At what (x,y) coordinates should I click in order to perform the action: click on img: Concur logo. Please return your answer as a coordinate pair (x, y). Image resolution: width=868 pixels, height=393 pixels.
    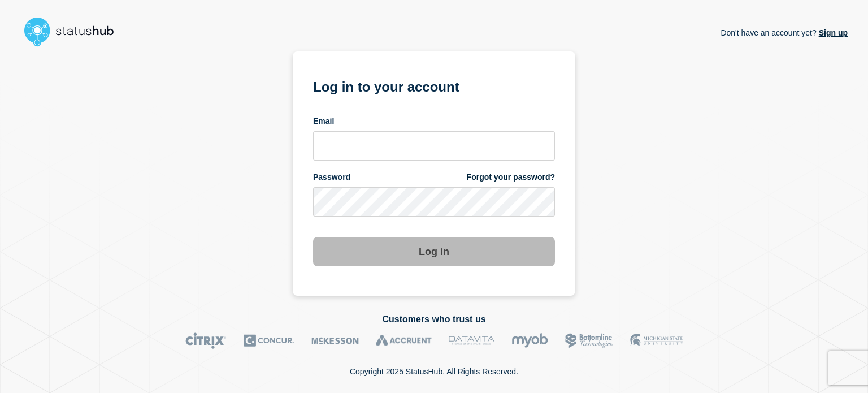
    Looking at the image, I should click on (269, 341).